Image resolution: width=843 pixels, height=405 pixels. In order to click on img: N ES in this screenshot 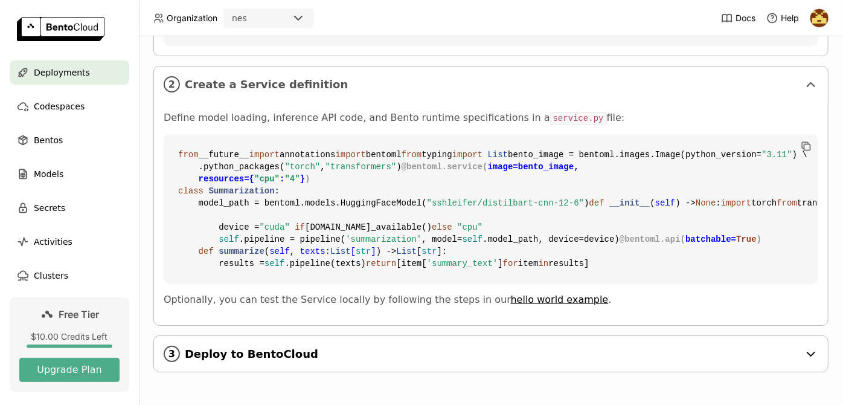, I will do `click(820, 18)`.